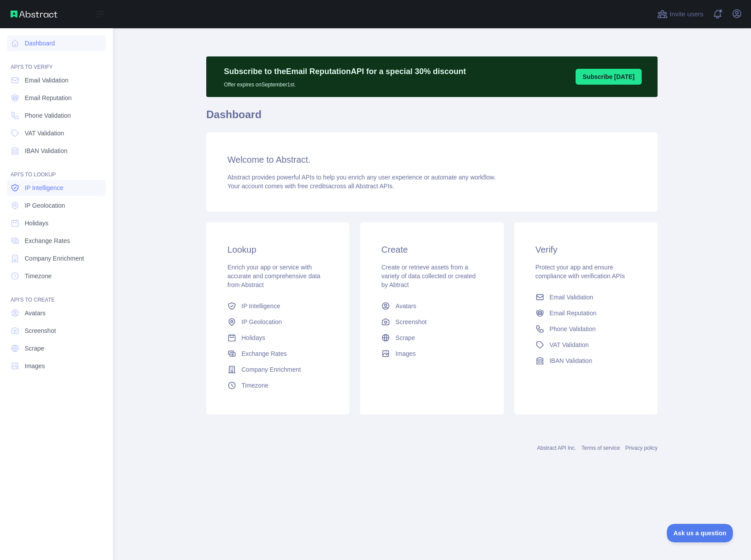 This screenshot has height=560, width=751. What do you see at coordinates (586, 249) in the screenshot?
I see `h3: Verify` at bounding box center [586, 249].